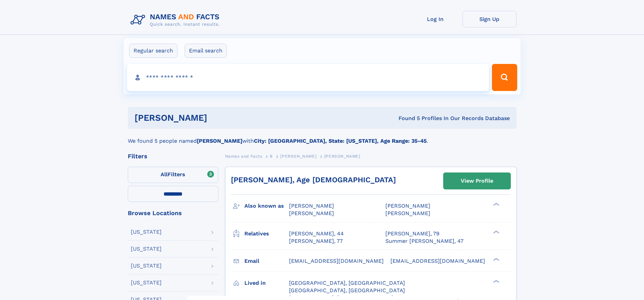 The width and height of the screenshot is (644, 300). Describe the element at coordinates (322, 137) in the screenshot. I see `div: We found 5 people named with .` at that location.